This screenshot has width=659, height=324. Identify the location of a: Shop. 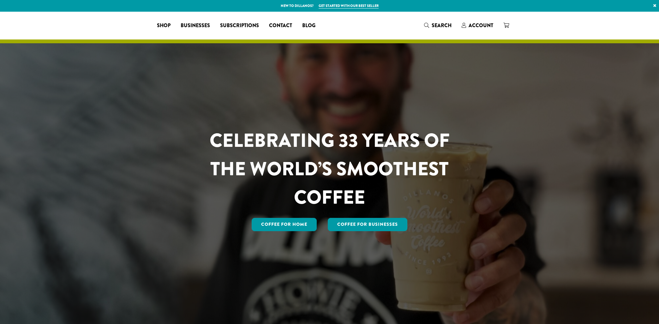
(164, 26).